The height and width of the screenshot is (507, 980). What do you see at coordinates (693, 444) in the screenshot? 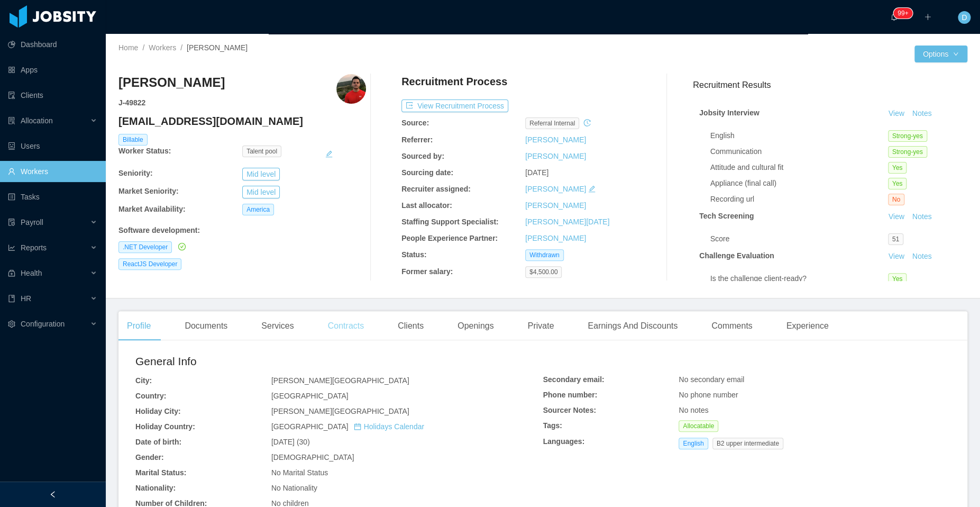
I see `span: English` at bounding box center [693, 444].